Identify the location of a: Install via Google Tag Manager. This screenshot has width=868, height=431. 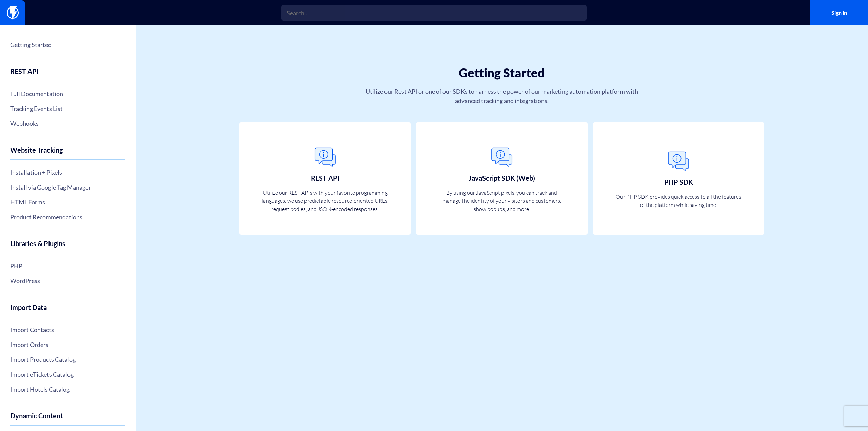
(68, 187).